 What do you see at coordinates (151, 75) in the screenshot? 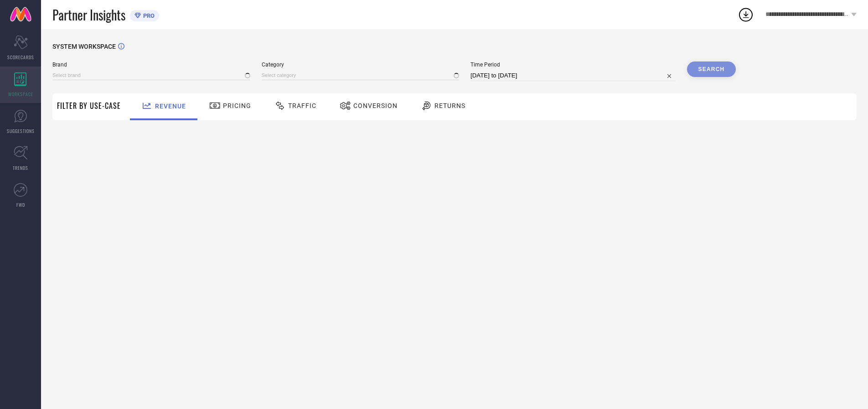
I see `input: Select brand` at bounding box center [151, 75].